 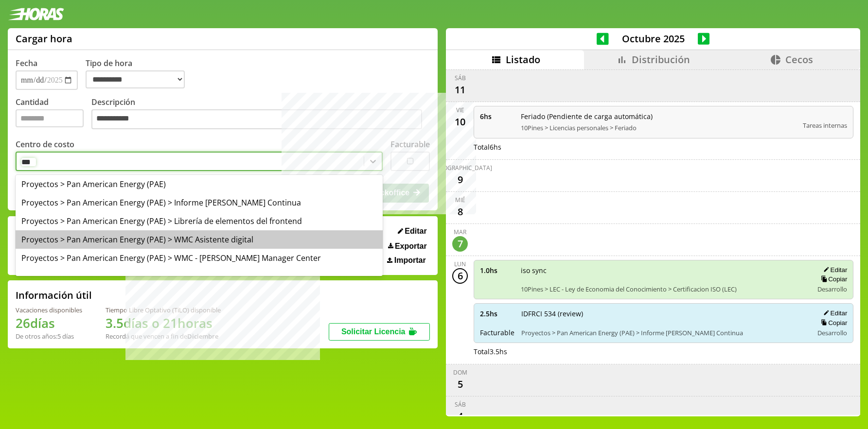 I want to click on div: 8, so click(x=460, y=212).